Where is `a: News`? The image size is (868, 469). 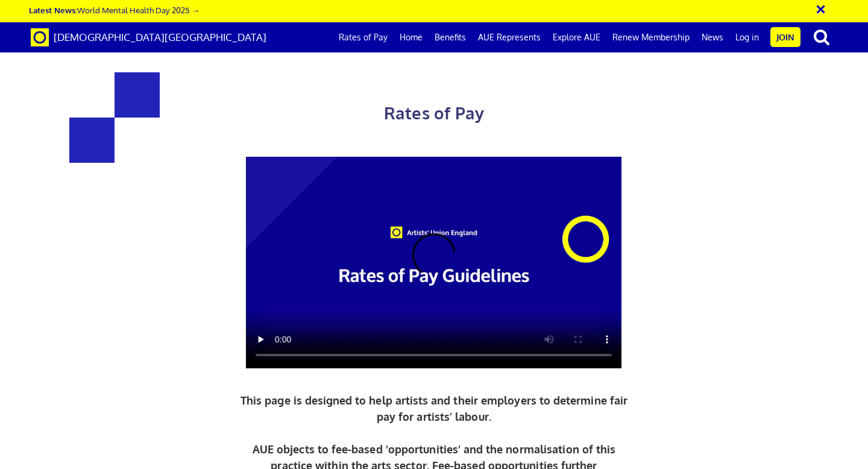 a: News is located at coordinates (712, 38).